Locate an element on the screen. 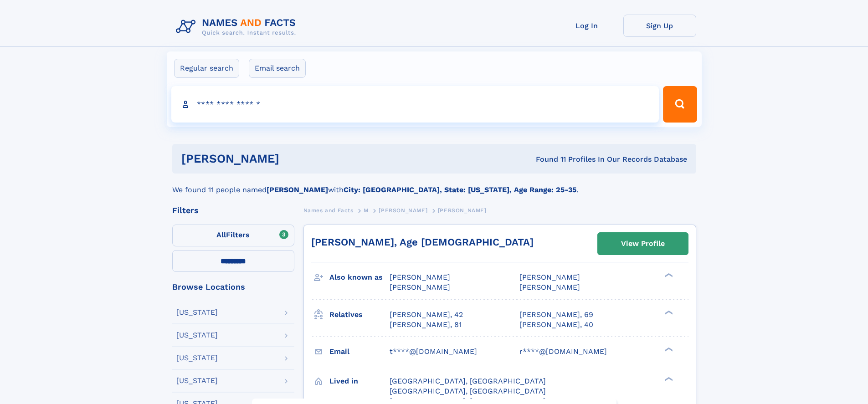 Image resolution: width=868 pixels, height=404 pixels. a: View Profile is located at coordinates (643, 244).